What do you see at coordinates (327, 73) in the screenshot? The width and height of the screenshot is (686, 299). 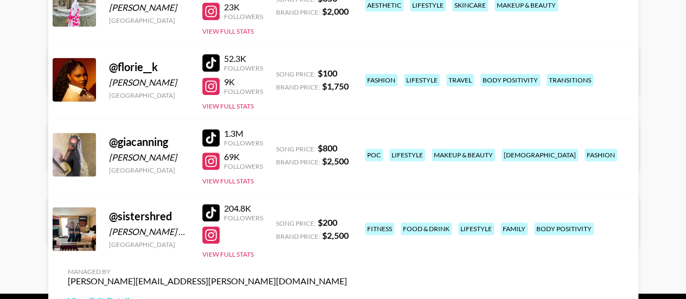 I see `strong: $ 100` at bounding box center [327, 73].